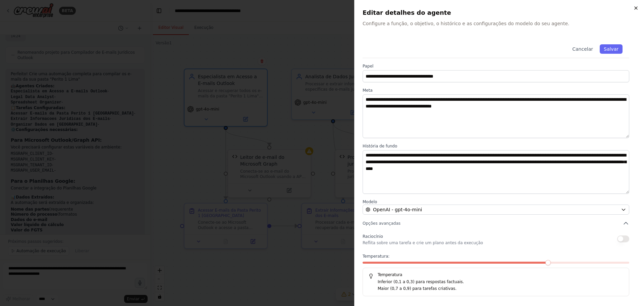 The height and width of the screenshot is (306, 644). Describe the element at coordinates (407, 13) in the screenshot. I see `font: Editar detalhes do agente` at that location.